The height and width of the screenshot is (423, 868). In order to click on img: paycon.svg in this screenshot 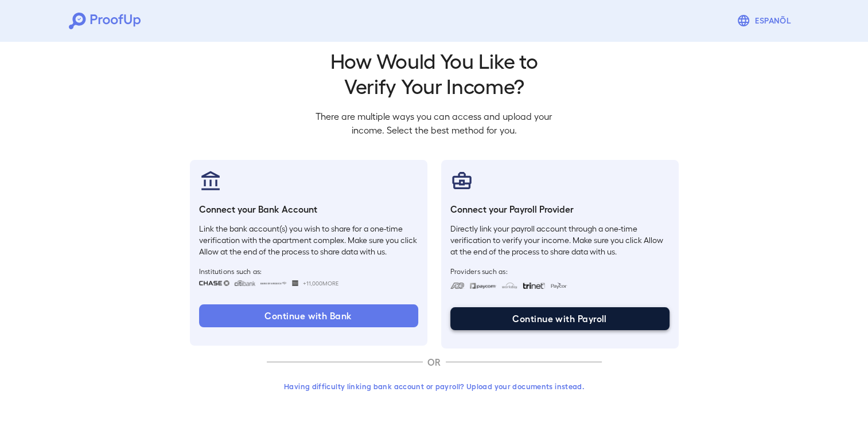, I will do `click(558, 285)`.